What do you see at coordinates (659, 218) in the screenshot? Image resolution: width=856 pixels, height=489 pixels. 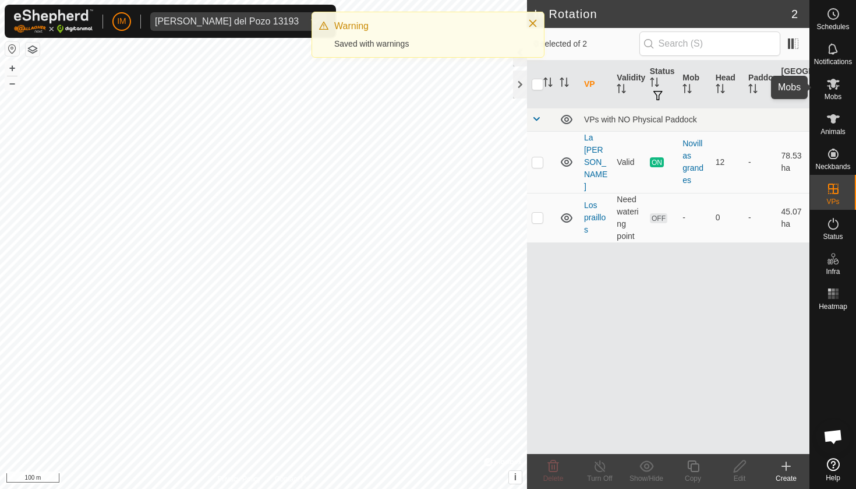 I see `span: OFF` at bounding box center [659, 218].